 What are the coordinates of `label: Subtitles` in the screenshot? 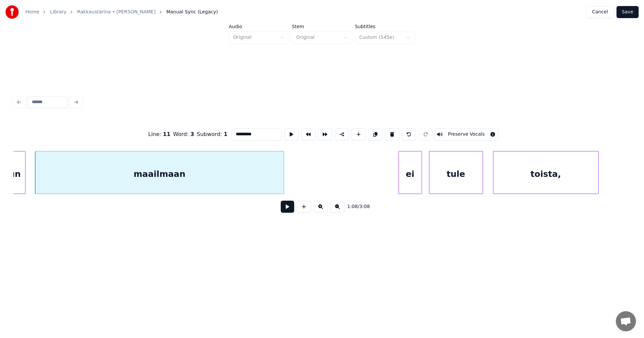 It's located at (385, 27).